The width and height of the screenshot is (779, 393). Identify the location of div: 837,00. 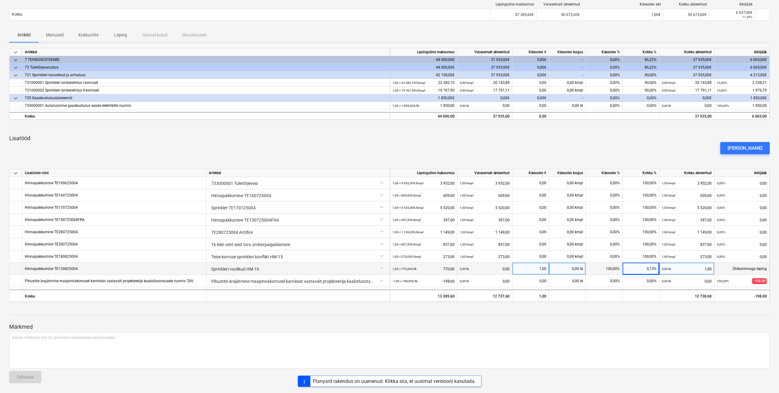
(484, 244).